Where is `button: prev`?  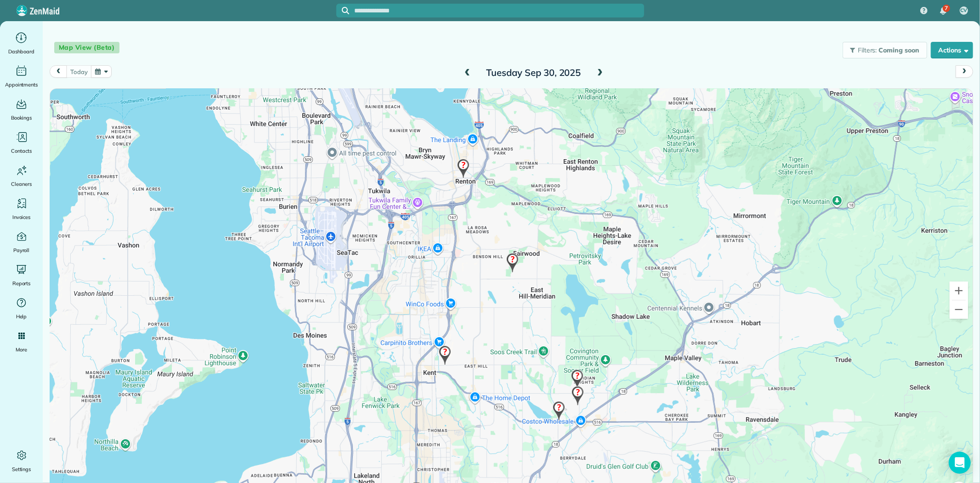 button: prev is located at coordinates (58, 71).